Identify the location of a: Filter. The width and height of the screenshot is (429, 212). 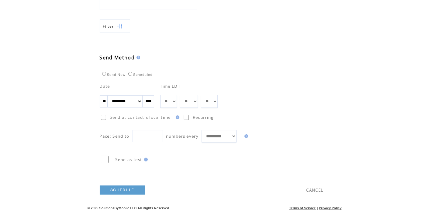
(115, 26).